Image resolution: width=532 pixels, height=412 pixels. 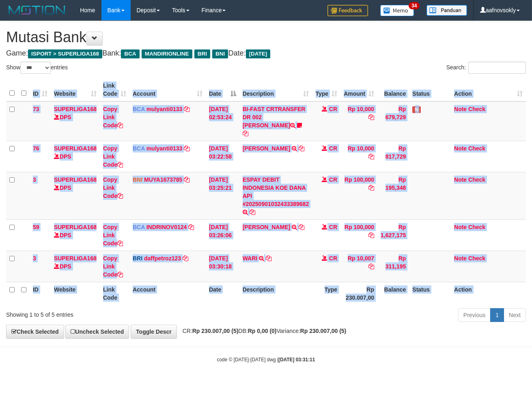 I want to click on a: Copy RIDWAN SYAIFULLAH to clipboard, so click(x=302, y=227).